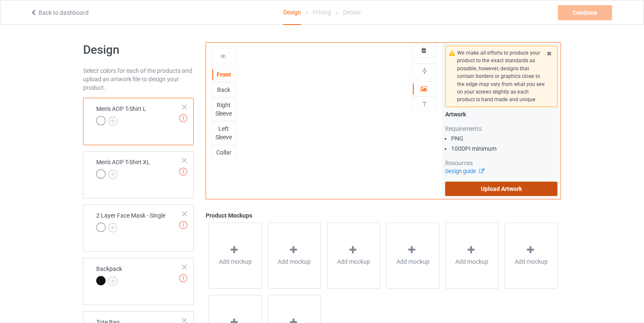  I want to click on li: PNG, so click(504, 139).